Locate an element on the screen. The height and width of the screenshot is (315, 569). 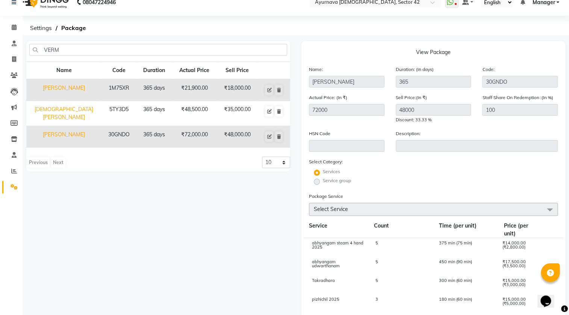
th: Name is located at coordinates (64, 71).